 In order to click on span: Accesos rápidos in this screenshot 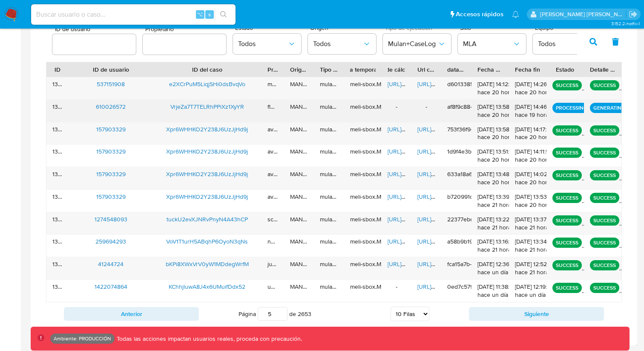, I will do `click(480, 14)`.